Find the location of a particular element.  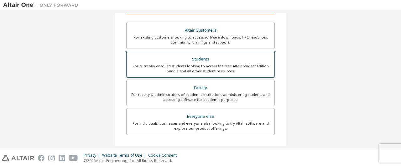

div: Cookie Consent is located at coordinates (164, 155).